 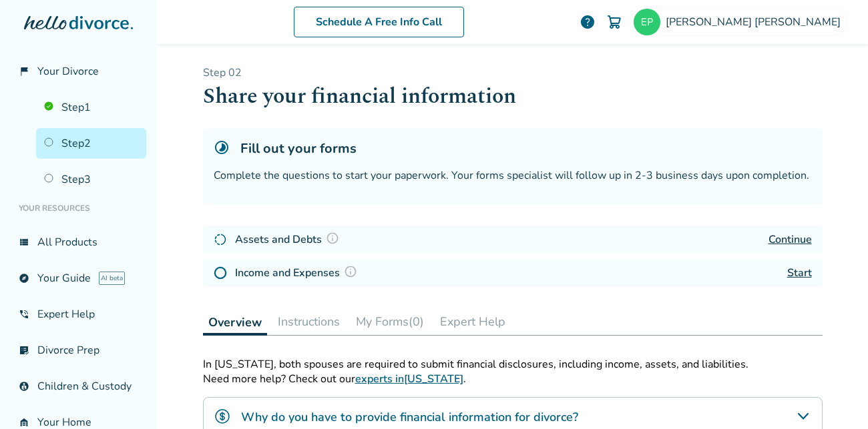 I want to click on a: Step2, so click(x=91, y=144).